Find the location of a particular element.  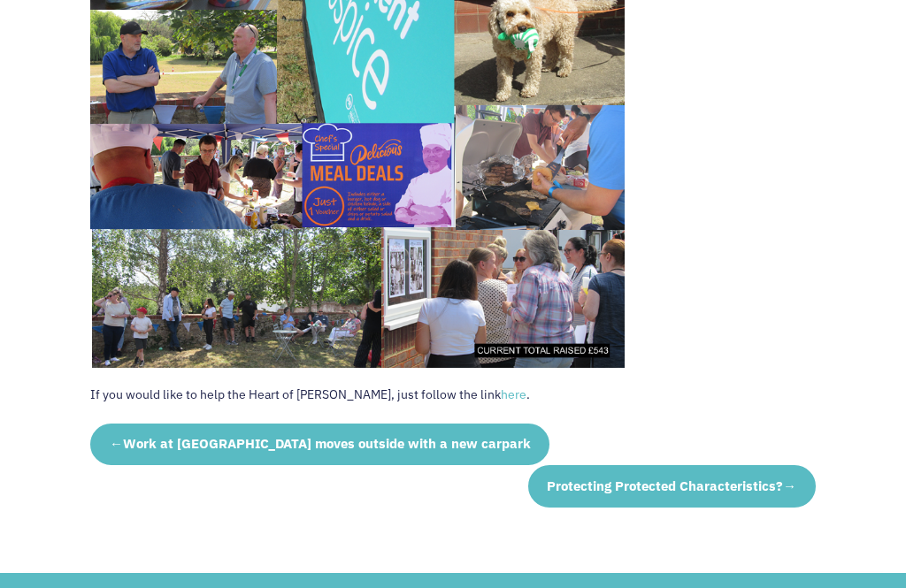

a: Protecting Protected Characteristics?→ is located at coordinates (671, 486).